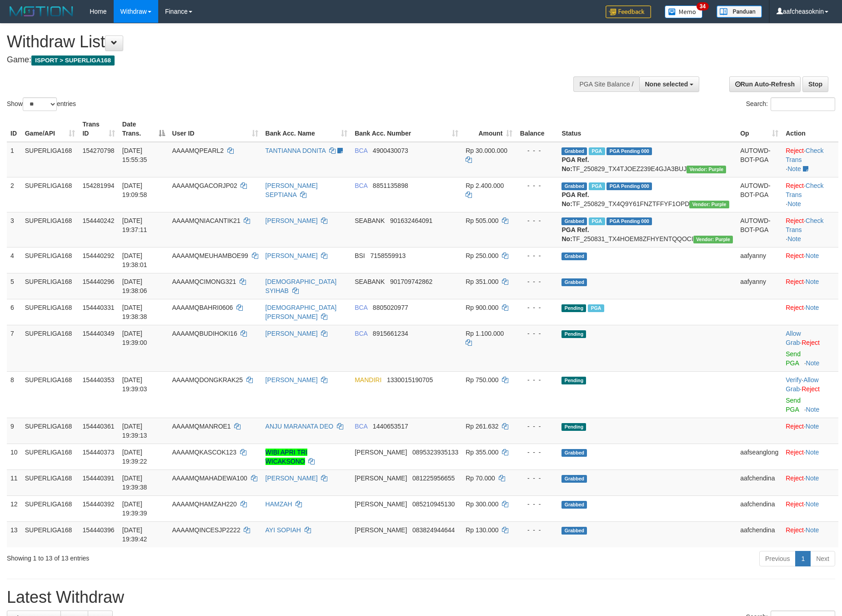 The width and height of the screenshot is (842, 616). I want to click on span: 154440392, so click(98, 504).